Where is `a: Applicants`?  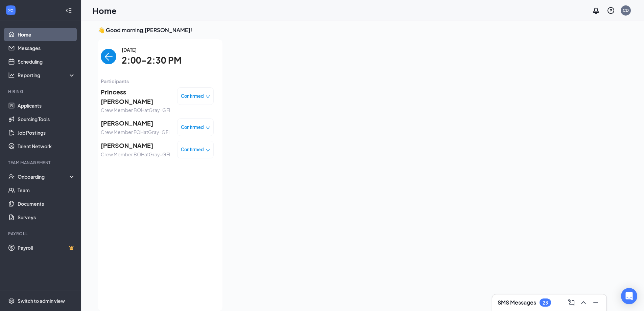
a: Applicants is located at coordinates (46, 106).